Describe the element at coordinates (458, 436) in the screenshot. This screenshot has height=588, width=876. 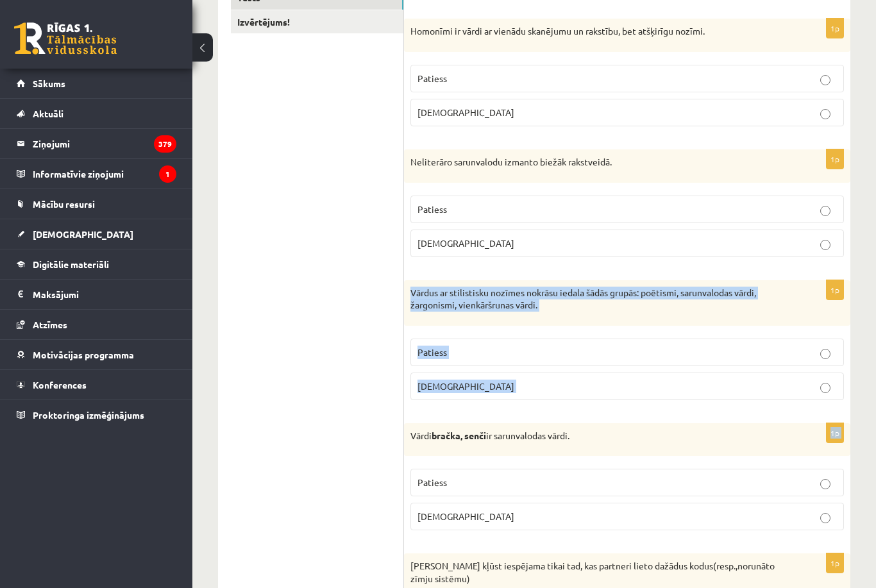
I see `strong: bračka, senči` at that location.